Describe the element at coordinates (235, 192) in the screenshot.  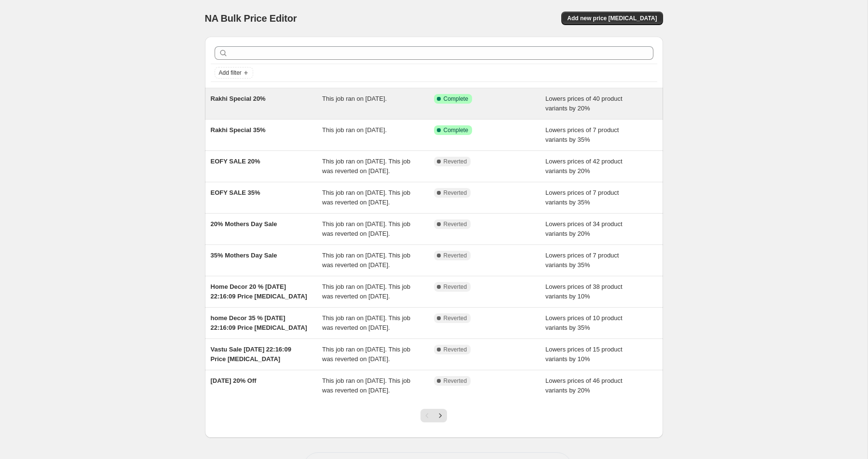
I see `span: EOFY SALE 35%` at that location.